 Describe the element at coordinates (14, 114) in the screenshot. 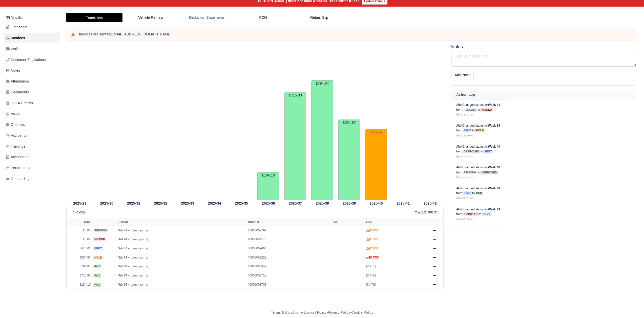

I see `span: Assets` at that location.